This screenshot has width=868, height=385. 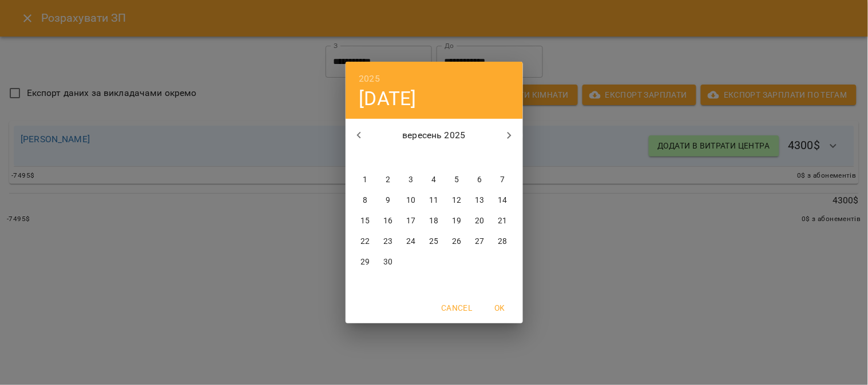 What do you see at coordinates (503, 242) in the screenshot?
I see `button: 28` at bounding box center [503, 242].